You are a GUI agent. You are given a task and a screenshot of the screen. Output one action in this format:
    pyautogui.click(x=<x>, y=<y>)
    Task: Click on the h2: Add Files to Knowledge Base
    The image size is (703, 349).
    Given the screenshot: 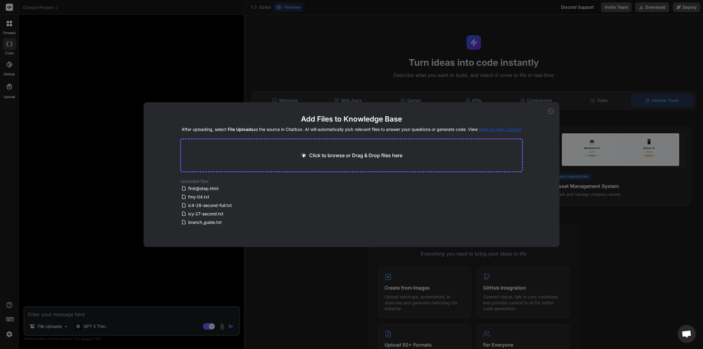 What is the action you would take?
    pyautogui.click(x=351, y=119)
    